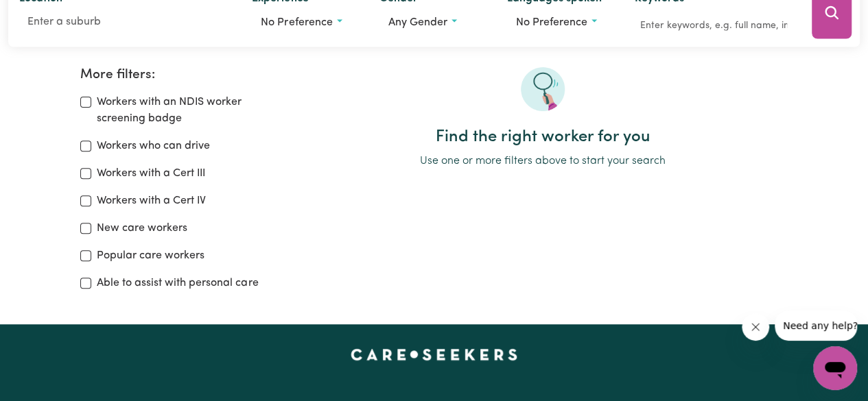  Describe the element at coordinates (713, 26) in the screenshot. I see `input: Enter keywords, e.g. full name, interests` at that location.